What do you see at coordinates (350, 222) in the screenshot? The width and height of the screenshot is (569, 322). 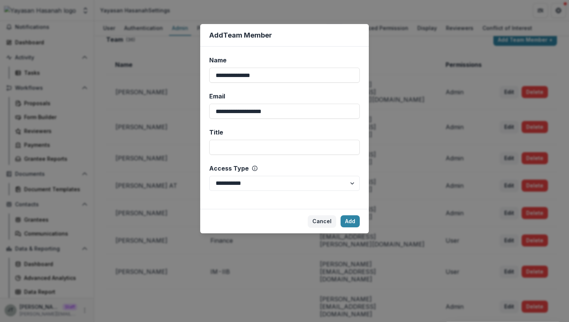 I see `button: Add` at bounding box center [350, 222].